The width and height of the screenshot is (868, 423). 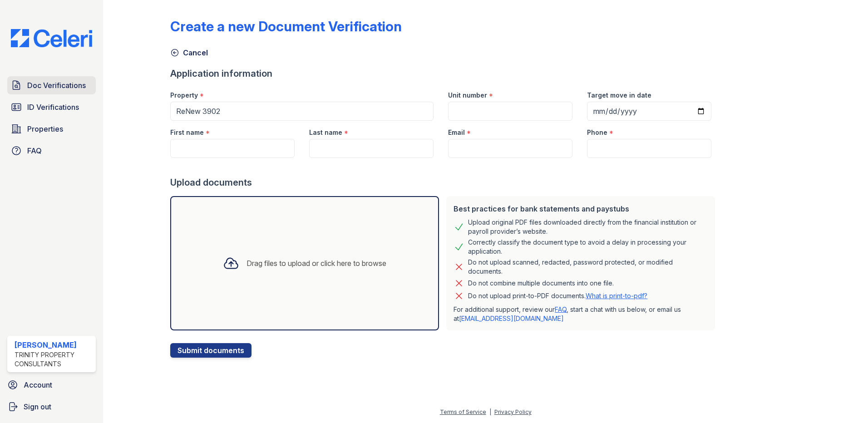 I want to click on div: Upload original PDF files downloaded directly from the financial institution or payroll provider’..., so click(x=588, y=227).